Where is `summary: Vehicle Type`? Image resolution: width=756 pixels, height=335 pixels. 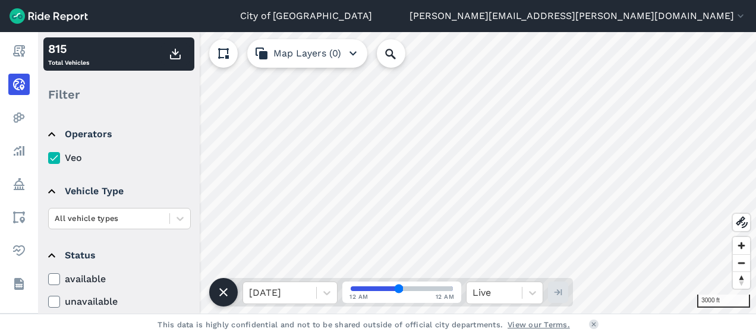
summary: Vehicle Type is located at coordinates (118, 191).